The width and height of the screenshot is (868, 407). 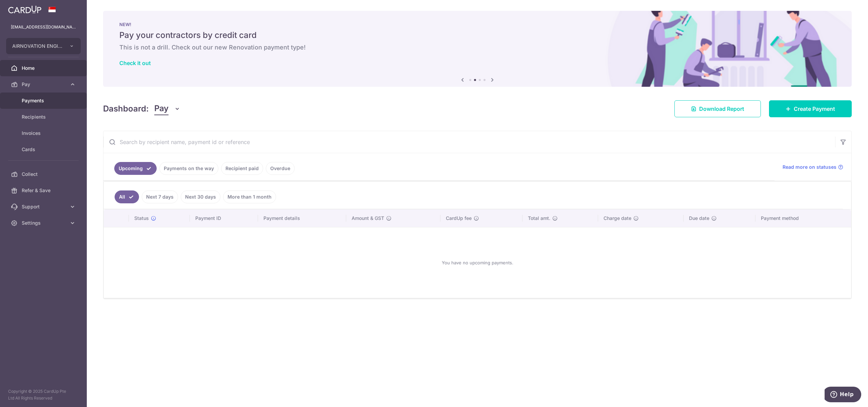 What do you see at coordinates (44, 174) in the screenshot?
I see `span: Collect` at bounding box center [44, 174].